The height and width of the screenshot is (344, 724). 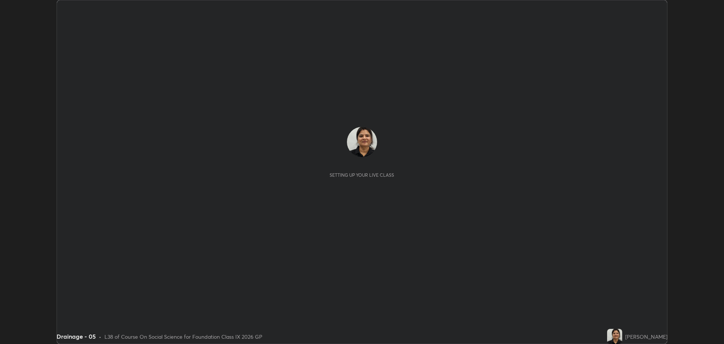 I want to click on div: L38 of Course On Social Science for Foundation Class IX 2026 GP, so click(x=183, y=336).